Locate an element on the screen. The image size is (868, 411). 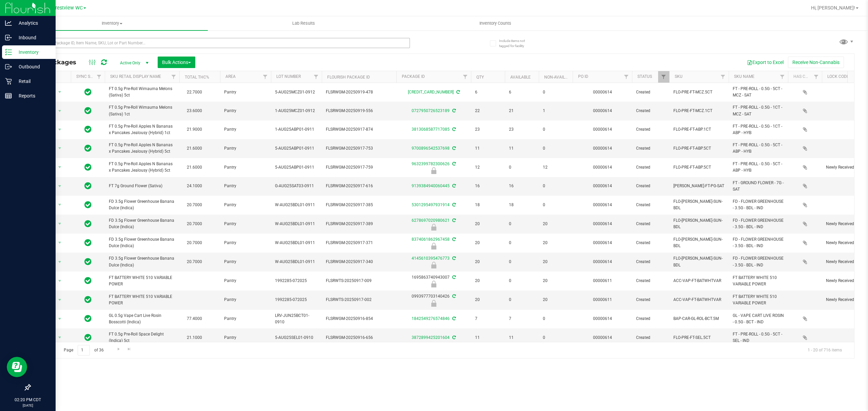
span: FT BATTERY WHITE 510 VARIABLE POWER is located at coordinates (142, 282).